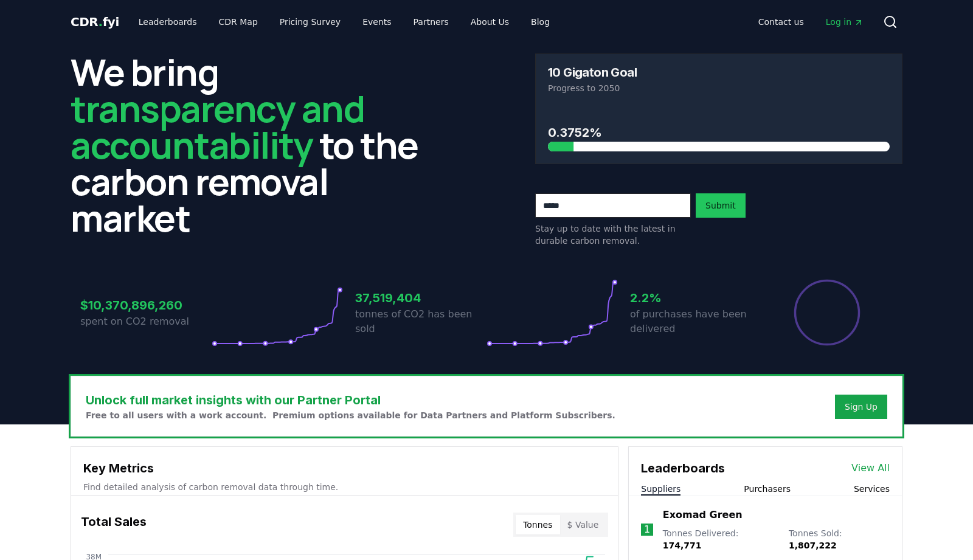 This screenshot has width=973, height=560. Describe the element at coordinates (540, 22) in the screenshot. I see `a: Blog` at that location.